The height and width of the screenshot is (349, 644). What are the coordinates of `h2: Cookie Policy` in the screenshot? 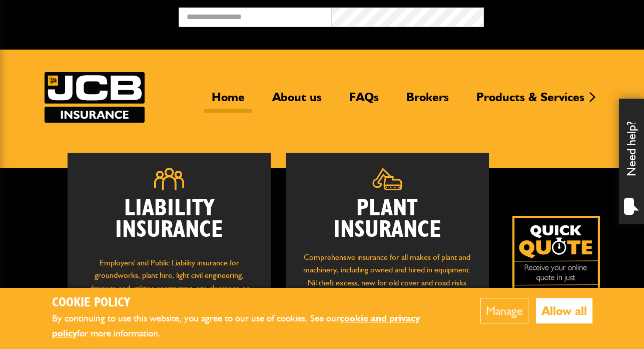 It's located at (251, 303).